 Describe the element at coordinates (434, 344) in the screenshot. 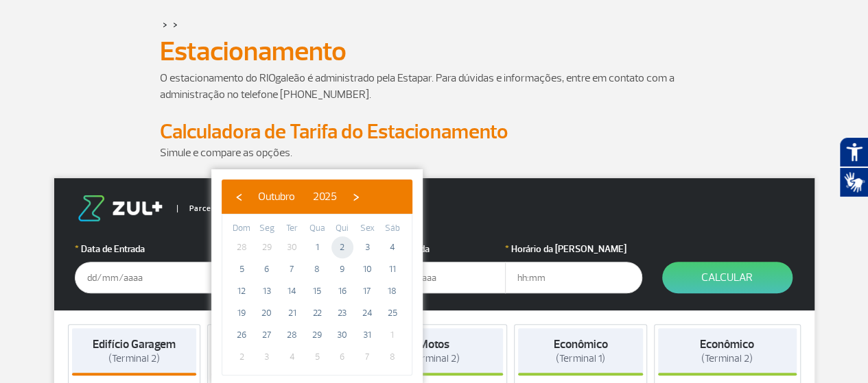

I see `strong: Motos` at that location.